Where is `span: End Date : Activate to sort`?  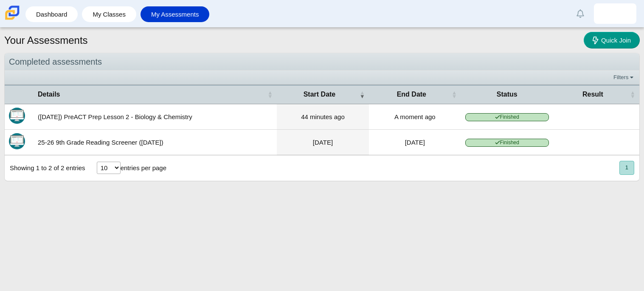
span: End Date : Activate to sort is located at coordinates (454, 94).